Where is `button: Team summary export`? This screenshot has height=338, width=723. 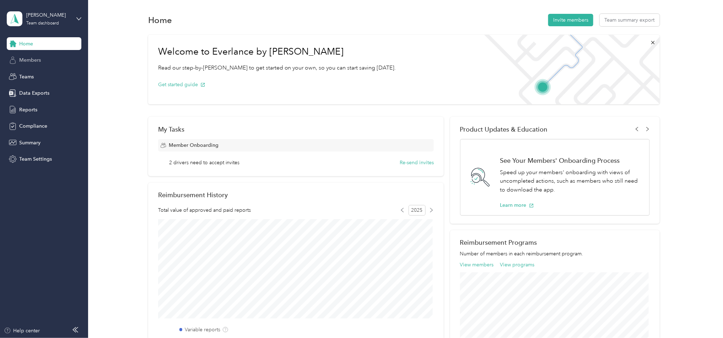 button: Team summary export is located at coordinates (629, 20).